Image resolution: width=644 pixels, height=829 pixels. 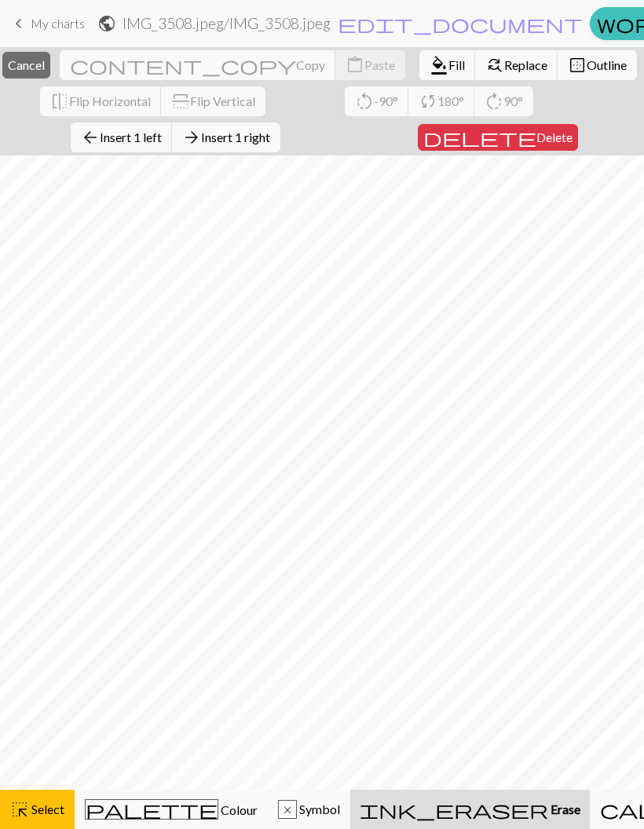 I want to click on button: Colour, so click(x=171, y=809).